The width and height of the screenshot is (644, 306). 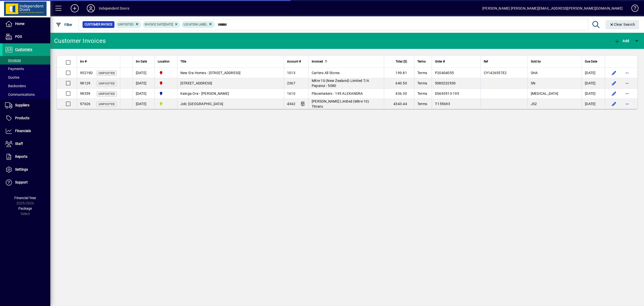 I want to click on span: Inv Date, so click(x=142, y=61).